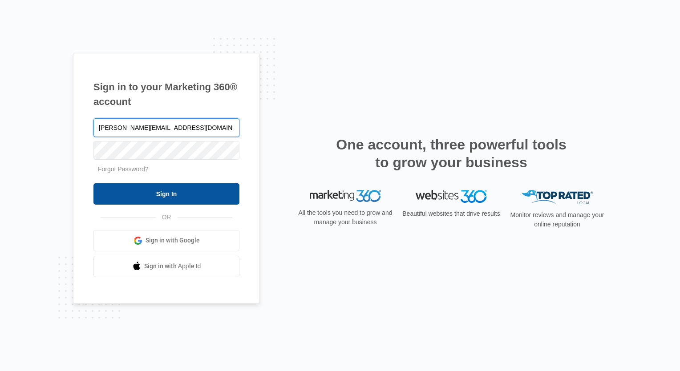 The height and width of the screenshot is (371, 680). What do you see at coordinates (451, 154) in the screenshot?
I see `h2: One account, three powerful tools to grow your business` at bounding box center [451, 154].